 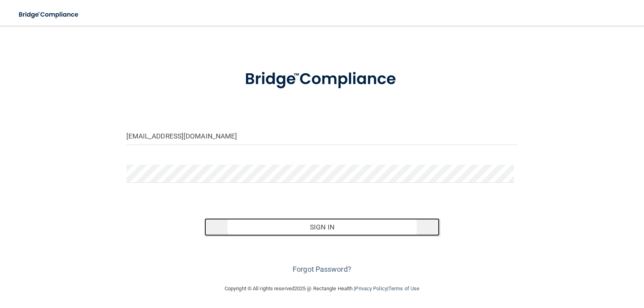 What do you see at coordinates (322, 289) in the screenshot?
I see `div: Copyright © All rights reserved 2025 @ Rectangle Health | |` at bounding box center [322, 289].